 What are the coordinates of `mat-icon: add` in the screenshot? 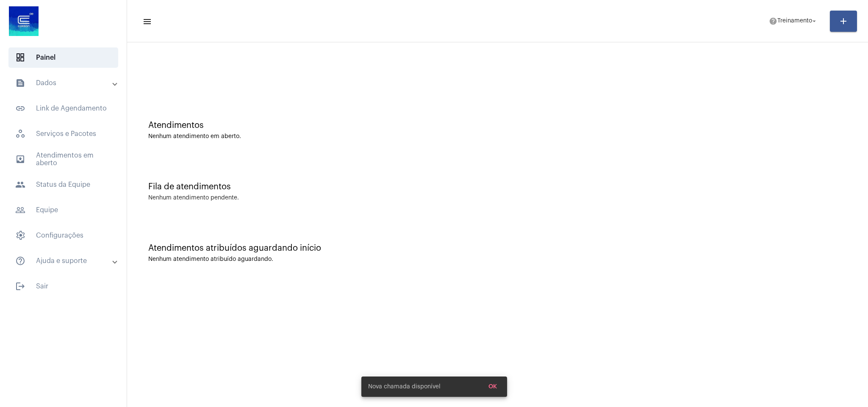 It's located at (843, 21).